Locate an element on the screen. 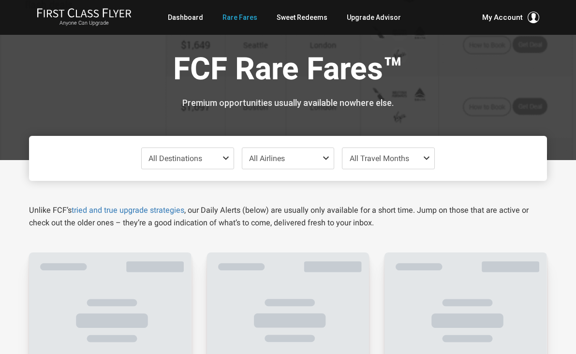  h3: Premium opportunities usually available nowhere else. is located at coordinates (288, 103).